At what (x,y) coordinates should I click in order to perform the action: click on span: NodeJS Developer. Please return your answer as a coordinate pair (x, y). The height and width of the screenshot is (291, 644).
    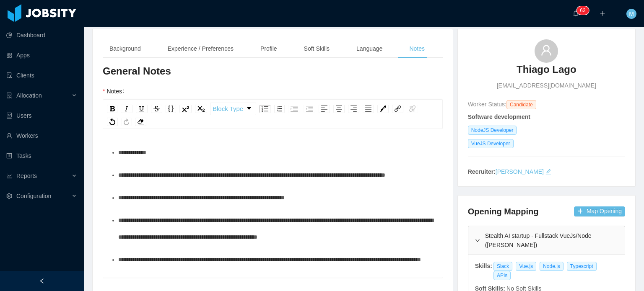
    Looking at the image, I should click on (493, 130).